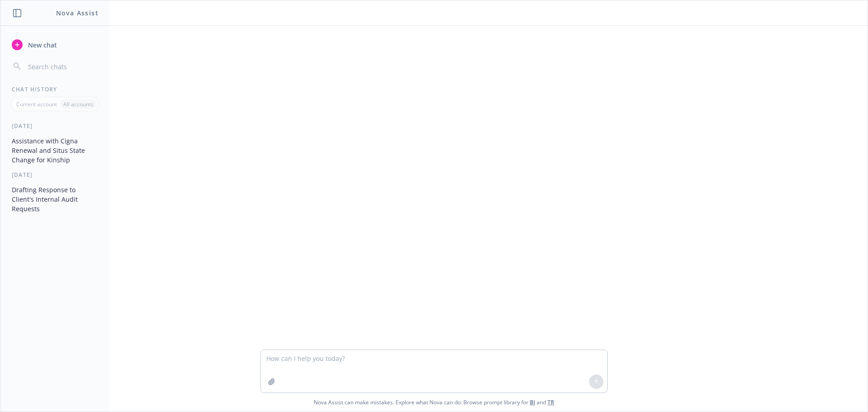 The width and height of the screenshot is (868, 412). What do you see at coordinates (55, 45) in the screenshot?
I see `button: New chat` at bounding box center [55, 45].